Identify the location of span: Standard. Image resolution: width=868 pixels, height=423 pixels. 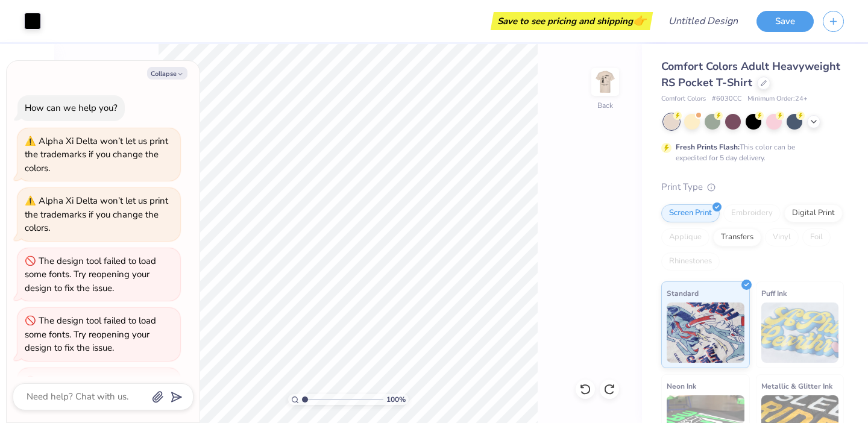
(683, 293).